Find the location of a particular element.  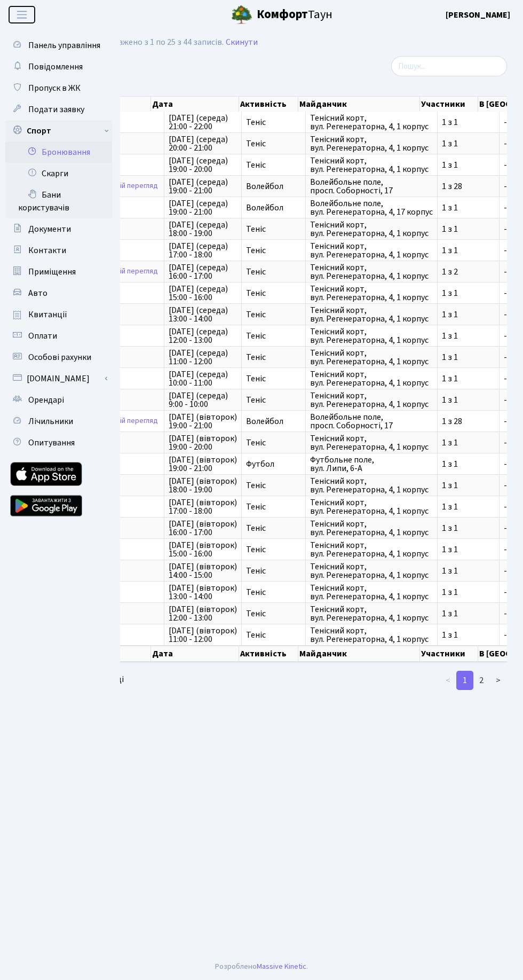

a: Контакти is located at coordinates (59, 250).